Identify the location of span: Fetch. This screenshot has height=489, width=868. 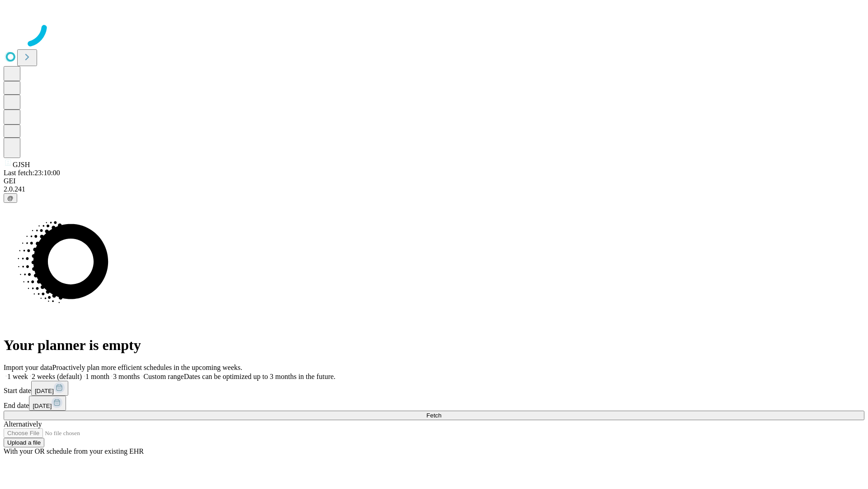
(433, 415).